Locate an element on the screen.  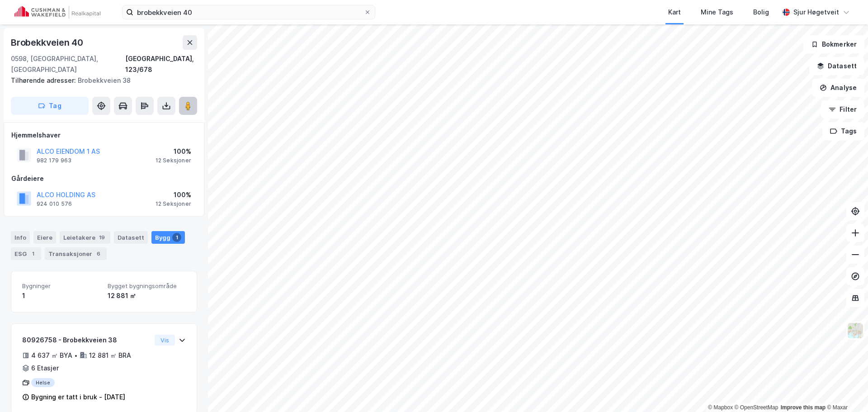
div: 6 is located at coordinates (98, 254).